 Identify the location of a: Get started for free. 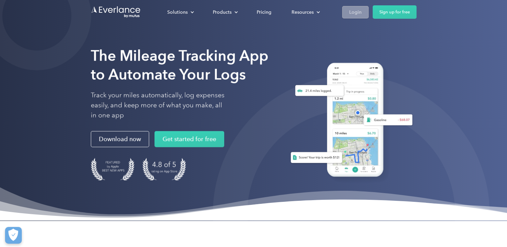
(189, 139).